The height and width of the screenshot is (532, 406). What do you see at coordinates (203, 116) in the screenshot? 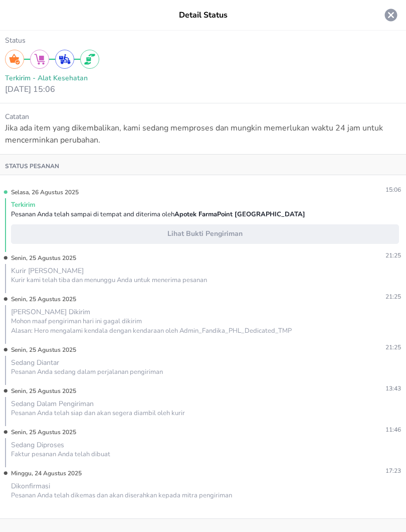
I see `p: Catatan` at bounding box center [203, 116].